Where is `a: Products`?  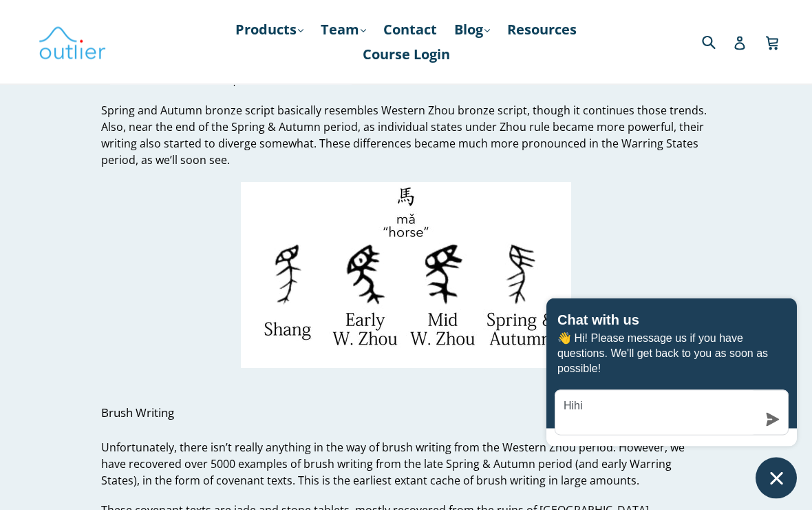 a: Products is located at coordinates (269, 30).